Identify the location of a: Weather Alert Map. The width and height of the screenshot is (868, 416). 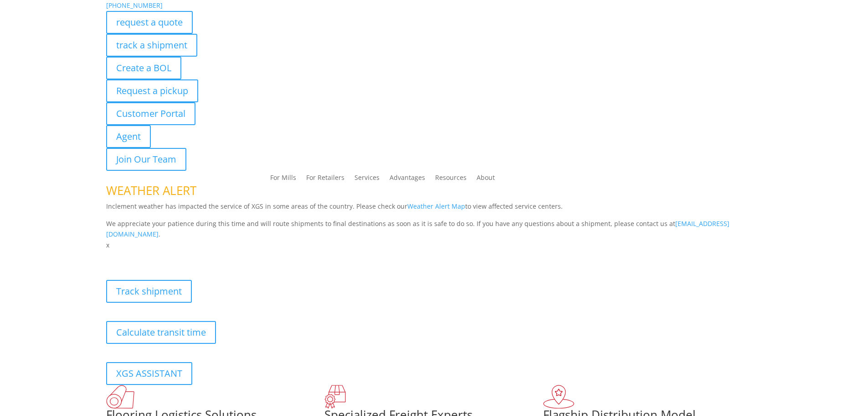
(436, 206).